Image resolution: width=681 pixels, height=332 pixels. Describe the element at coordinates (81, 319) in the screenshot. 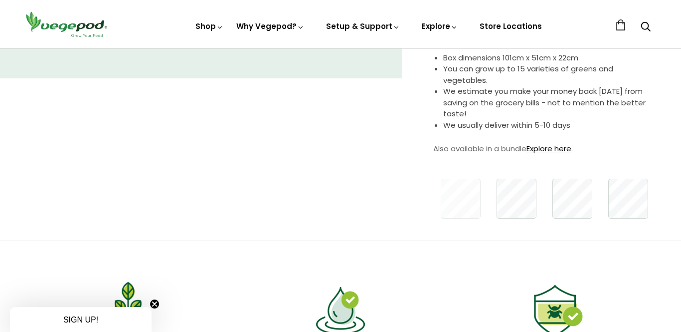

I see `span: SIGN UP!` at that location.